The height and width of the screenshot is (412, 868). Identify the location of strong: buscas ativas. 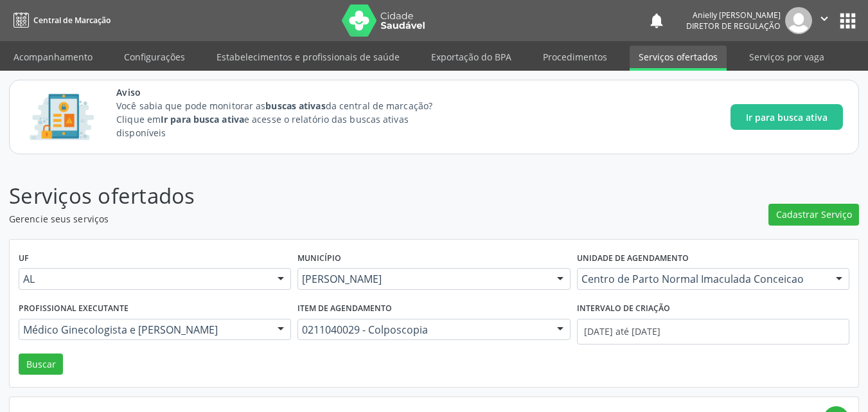
(295, 105).